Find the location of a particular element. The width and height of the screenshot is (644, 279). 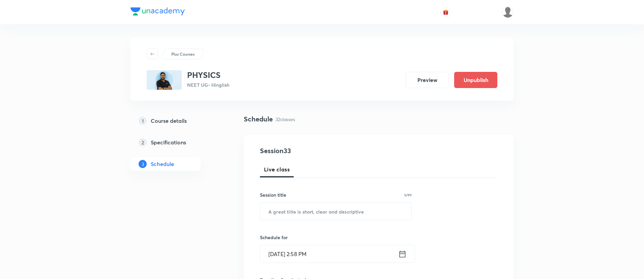

p: 1 is located at coordinates (143, 121).